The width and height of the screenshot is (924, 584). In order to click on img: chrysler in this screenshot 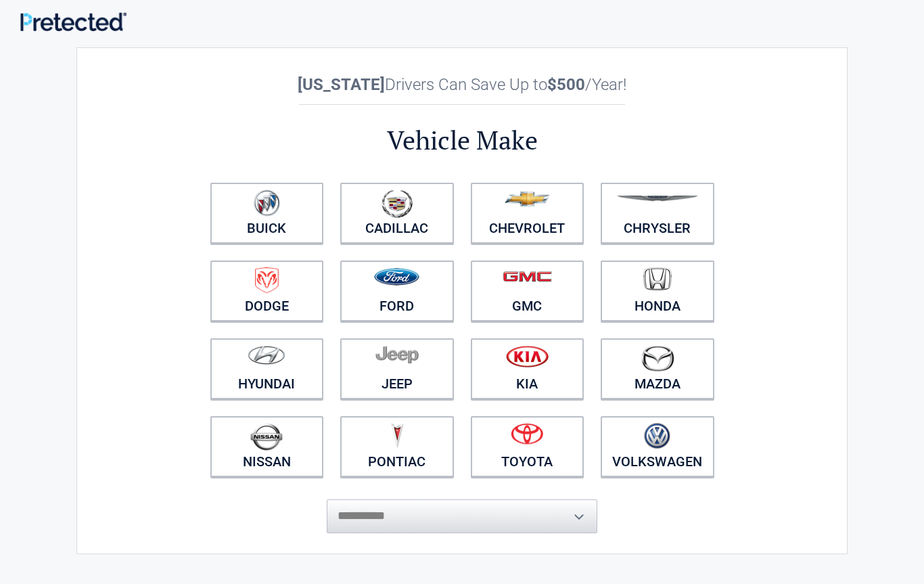, I will do `click(658, 199)`.